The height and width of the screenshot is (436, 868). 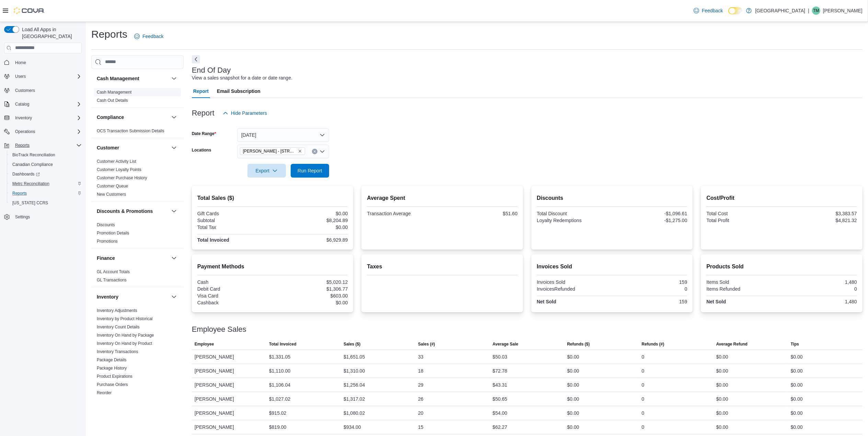 What do you see at coordinates (33, 164) in the screenshot?
I see `span: Canadian Compliance` at bounding box center [33, 164].